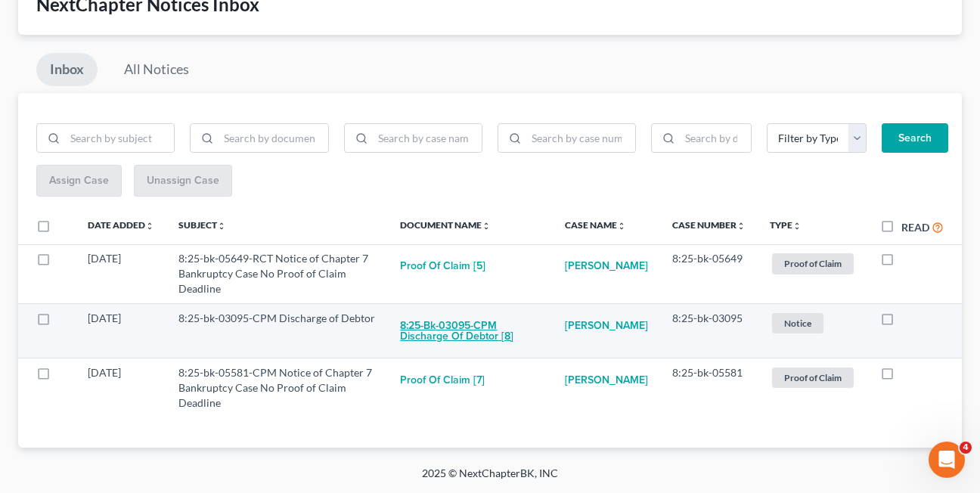 The width and height of the screenshot is (980, 493). Describe the element at coordinates (277, 389) in the screenshot. I see `td: 8:25-bk-05581-CPM Notice of Chapter 7 Bankruptcy Case No Proof of Claim Deadline` at that location.